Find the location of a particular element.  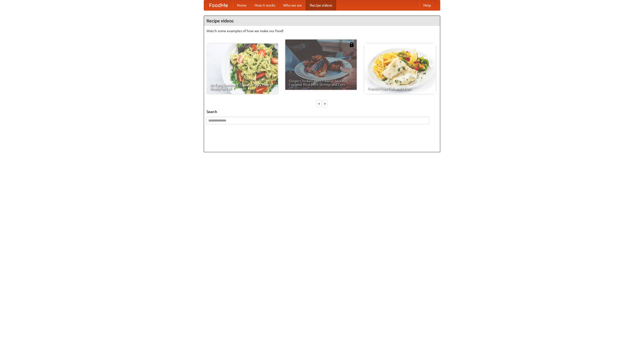

span: French Fries Fish and Chips is located at coordinates (400, 88).